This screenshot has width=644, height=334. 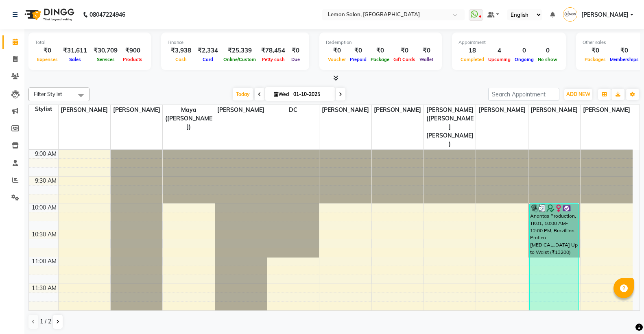 I want to click on div: 9:00 AM, so click(x=46, y=154).